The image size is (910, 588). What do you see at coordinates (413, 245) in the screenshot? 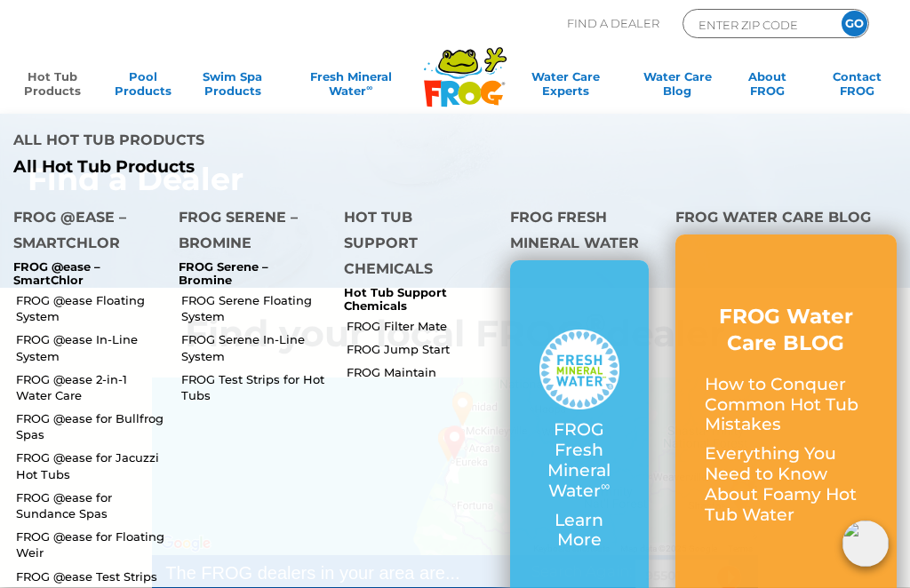
I see `h4: Hot Tub Support Chemicals` at bounding box center [413, 245].